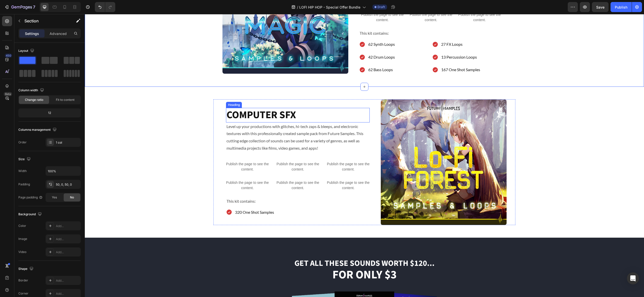 This screenshot has width=644, height=297. Describe the element at coordinates (34, 100) in the screenshot. I see `span: Change ratio` at that location.